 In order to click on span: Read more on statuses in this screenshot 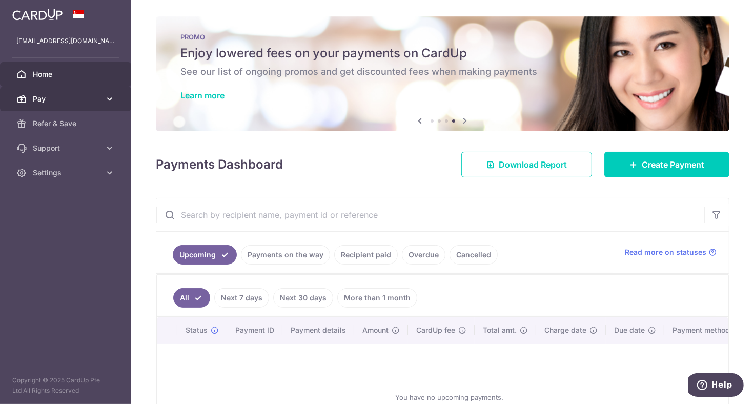, I will do `click(665, 252)`.